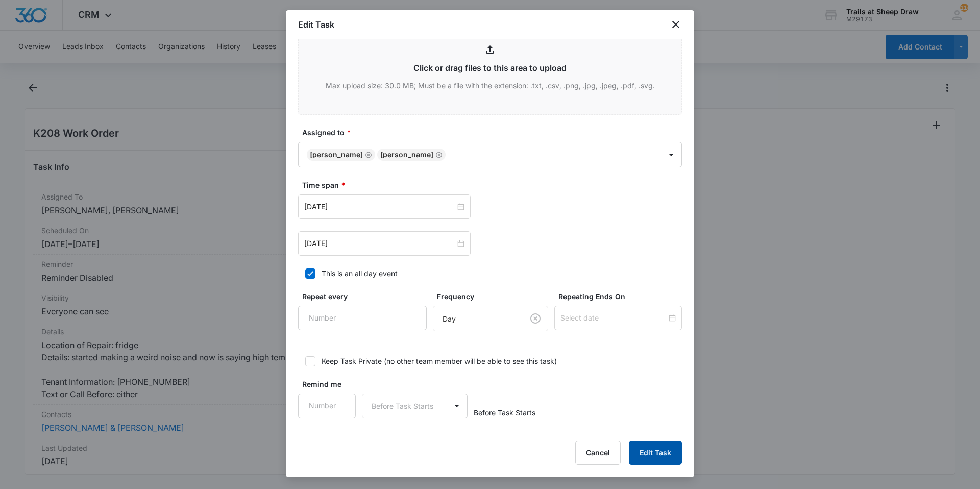 This screenshot has width=980, height=489. What do you see at coordinates (676, 24) in the screenshot?
I see `button: close` at bounding box center [676, 24].